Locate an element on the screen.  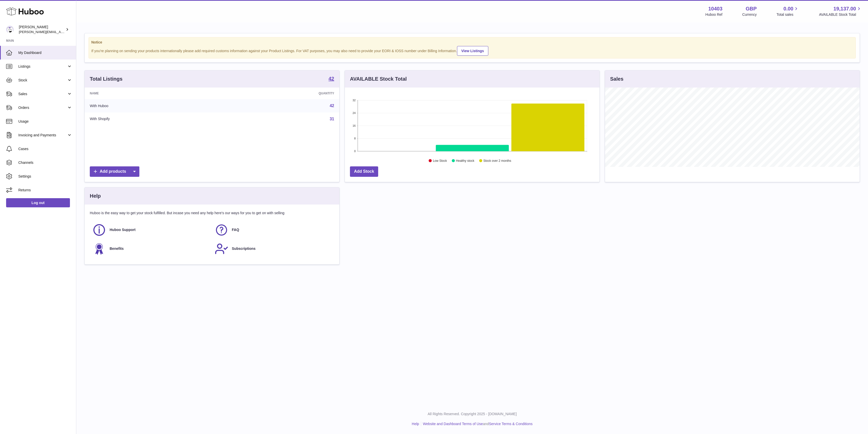
strong: Notice is located at coordinates (472, 42).